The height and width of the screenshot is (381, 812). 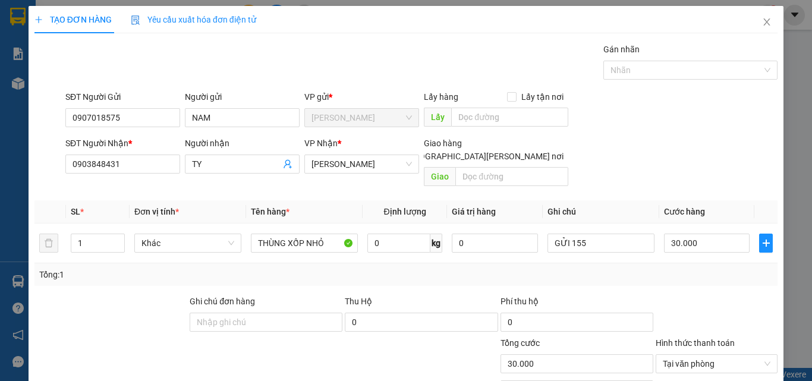 What do you see at coordinates (436, 243) in the screenshot?
I see `span: kg` at bounding box center [436, 243].